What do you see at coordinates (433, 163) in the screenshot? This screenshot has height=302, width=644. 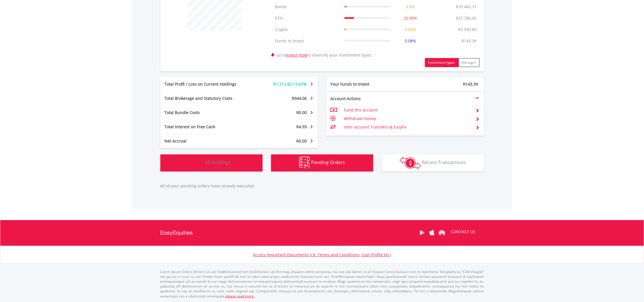 I see `button: Recent Transactions` at bounding box center [433, 163].